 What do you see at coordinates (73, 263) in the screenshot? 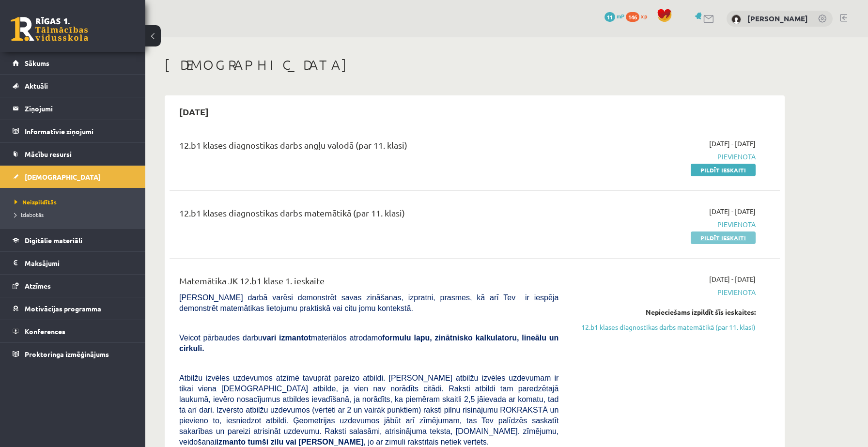
I see `a: Maksājumi` at bounding box center [73, 263].